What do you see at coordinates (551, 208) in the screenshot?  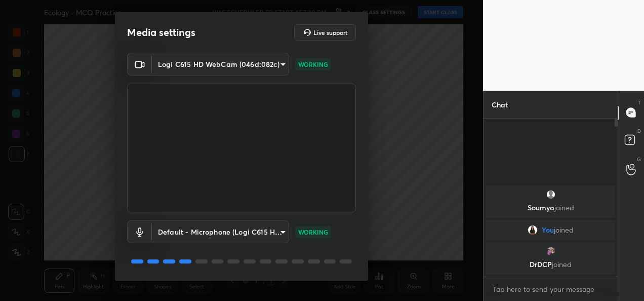 I see `p: Soumya` at bounding box center [551, 208].